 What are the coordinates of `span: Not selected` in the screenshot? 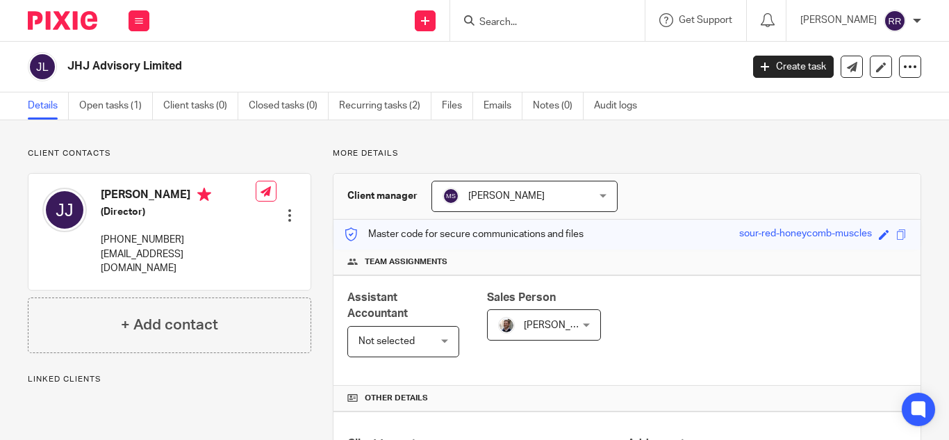 It's located at (386, 341).